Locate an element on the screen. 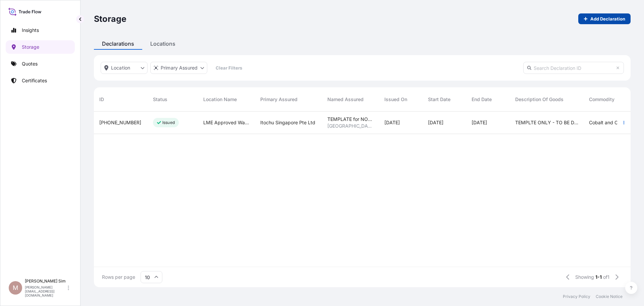 The height and width of the screenshot is (306, 644). p: Privacy Policy is located at coordinates (576, 297).